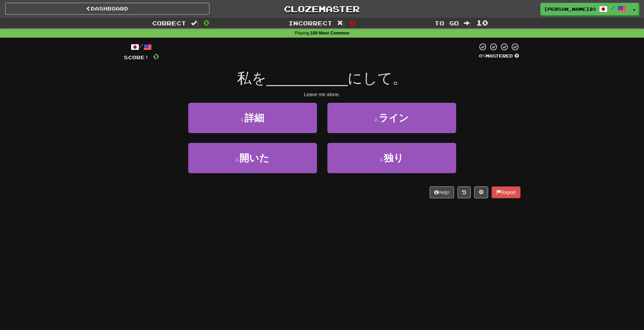 Image resolution: width=644 pixels, height=330 pixels. Describe the element at coordinates (254, 118) in the screenshot. I see `span: 詳細` at that location.